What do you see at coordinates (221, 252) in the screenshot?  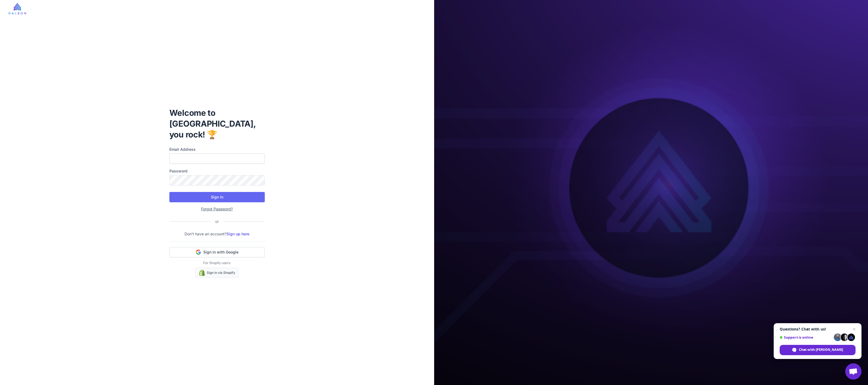 I see `span: Sign in with Google` at bounding box center [221, 252].